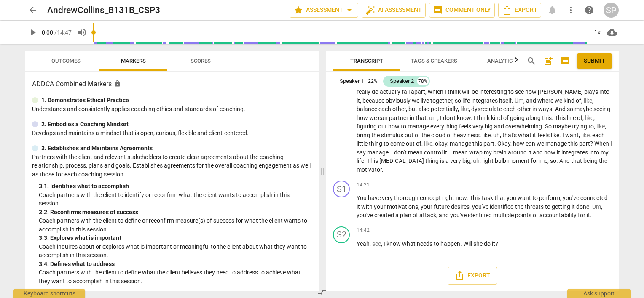  What do you see at coordinates (441, 144) in the screenshot?
I see `span: okay` at bounding box center [441, 144].